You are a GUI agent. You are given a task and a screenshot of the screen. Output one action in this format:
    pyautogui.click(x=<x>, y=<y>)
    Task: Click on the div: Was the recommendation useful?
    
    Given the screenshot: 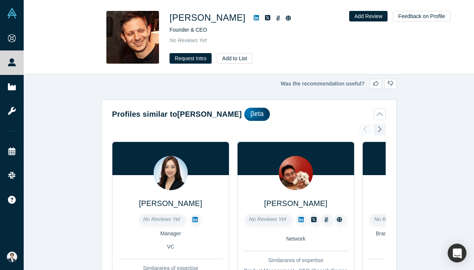 What is the action you would take?
    pyautogui.click(x=249, y=83)
    